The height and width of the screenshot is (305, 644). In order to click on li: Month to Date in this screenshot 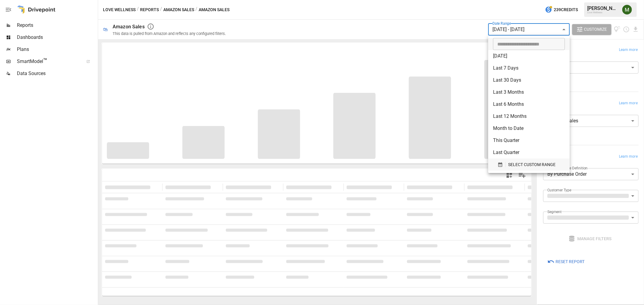, I will do `click(529, 128)`.